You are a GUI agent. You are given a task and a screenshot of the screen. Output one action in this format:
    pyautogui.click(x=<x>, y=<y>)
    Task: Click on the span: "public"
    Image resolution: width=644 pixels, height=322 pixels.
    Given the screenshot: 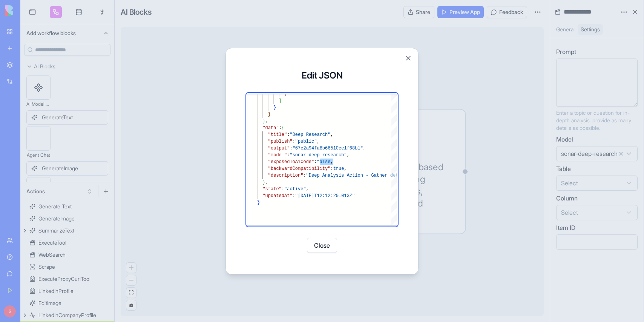 What is the action you would take?
    pyautogui.click(x=306, y=141)
    